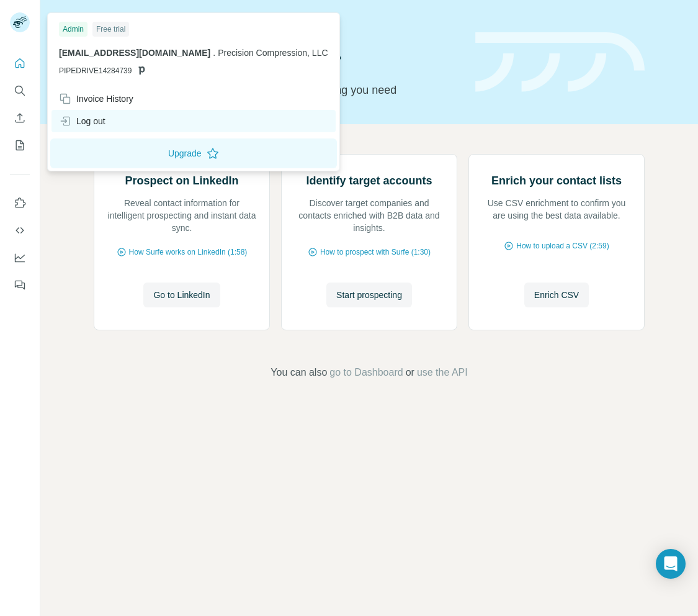 This screenshot has width=698, height=616. Describe the element at coordinates (369, 215) in the screenshot. I see `p: Discover target companies and contacts enriched with B2B data and insights.` at that location.